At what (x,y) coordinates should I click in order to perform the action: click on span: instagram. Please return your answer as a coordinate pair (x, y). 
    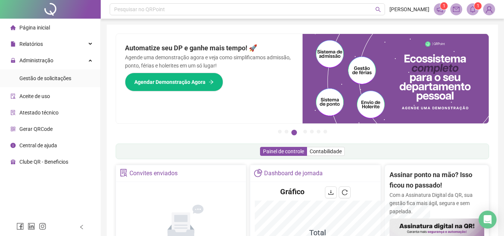
    Looking at the image, I should click on (43, 226).